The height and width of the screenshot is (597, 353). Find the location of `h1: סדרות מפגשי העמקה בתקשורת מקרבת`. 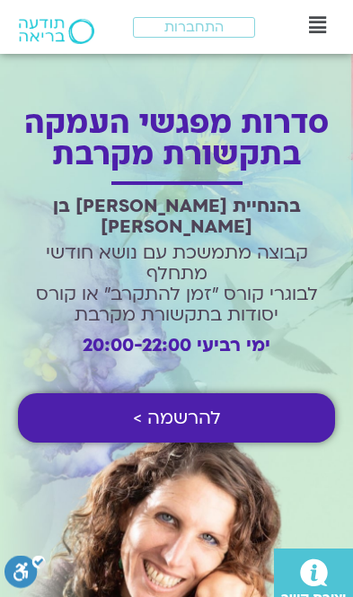

h1: סדרות מפגשי העמקה בתקשורת מקרבת is located at coordinates (176, 139).